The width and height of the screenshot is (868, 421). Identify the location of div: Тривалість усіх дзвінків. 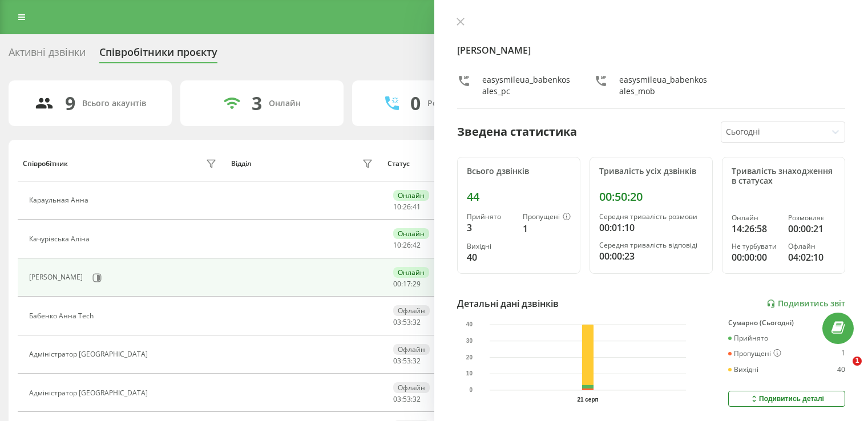
(651, 171).